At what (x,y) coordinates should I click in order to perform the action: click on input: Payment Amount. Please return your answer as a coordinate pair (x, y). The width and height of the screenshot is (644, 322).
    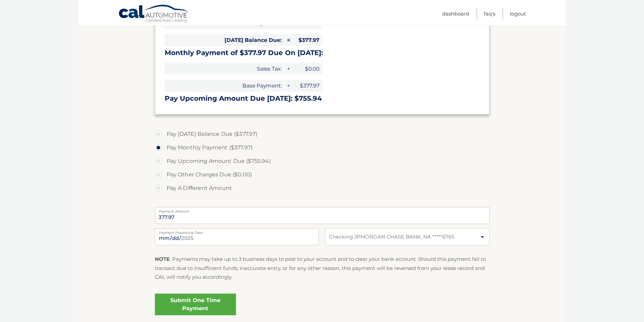
    Looking at the image, I should click on (322, 216).